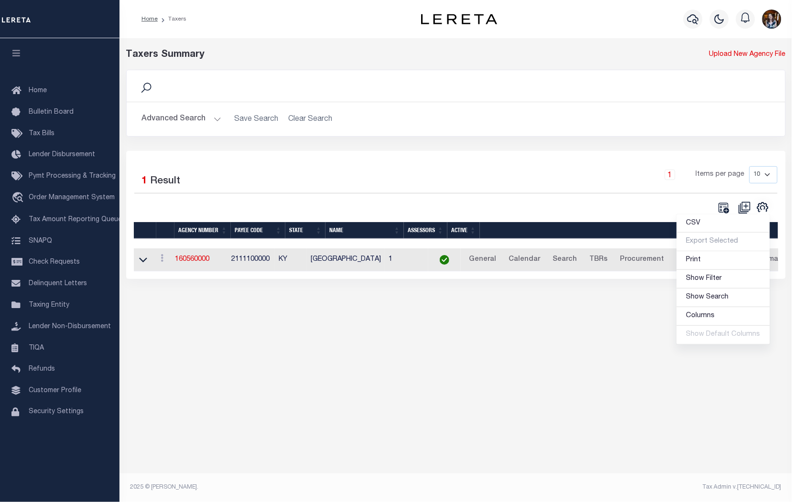 The width and height of the screenshot is (792, 502). I want to click on span: Bulletin Board, so click(51, 112).